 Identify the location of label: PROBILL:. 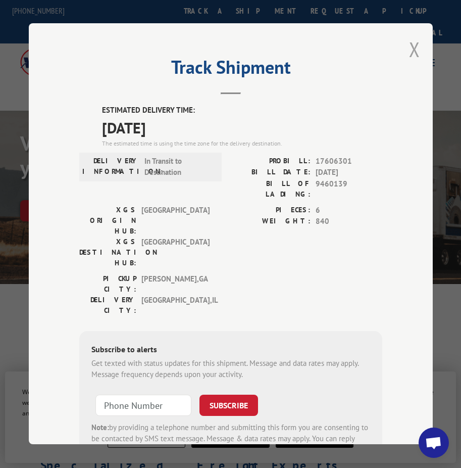
(271, 161).